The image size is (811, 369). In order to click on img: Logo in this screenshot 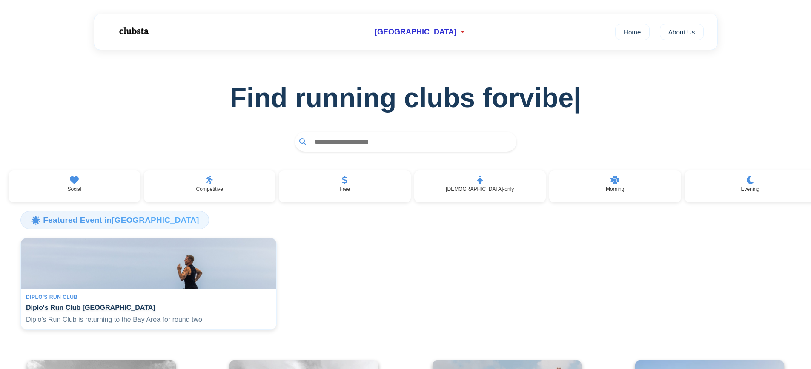, I will do `click(133, 31)`.